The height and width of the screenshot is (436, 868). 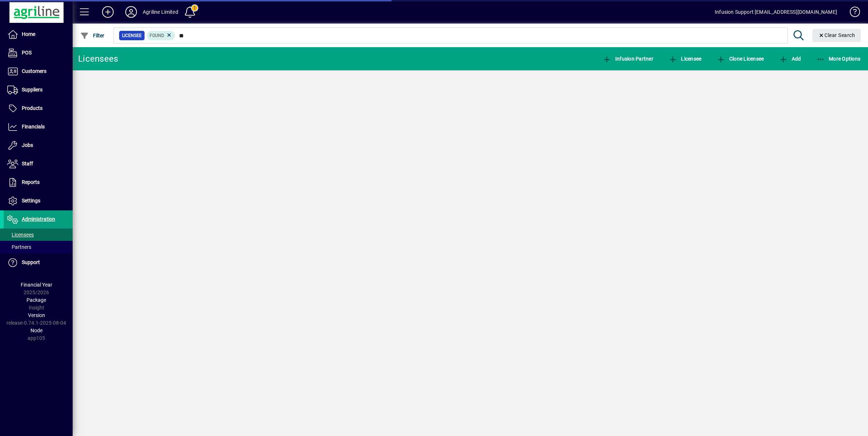 I want to click on span: Clone Licensee, so click(x=740, y=59).